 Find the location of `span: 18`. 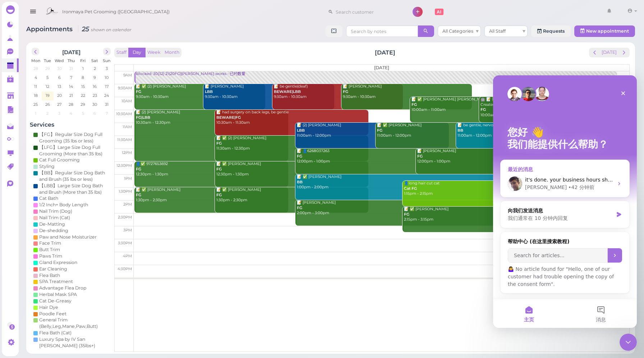

span: 18 is located at coordinates (35, 95).